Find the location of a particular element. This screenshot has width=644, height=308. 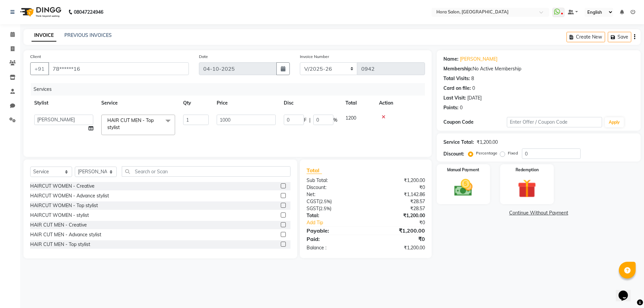

button: Save is located at coordinates (619, 37).